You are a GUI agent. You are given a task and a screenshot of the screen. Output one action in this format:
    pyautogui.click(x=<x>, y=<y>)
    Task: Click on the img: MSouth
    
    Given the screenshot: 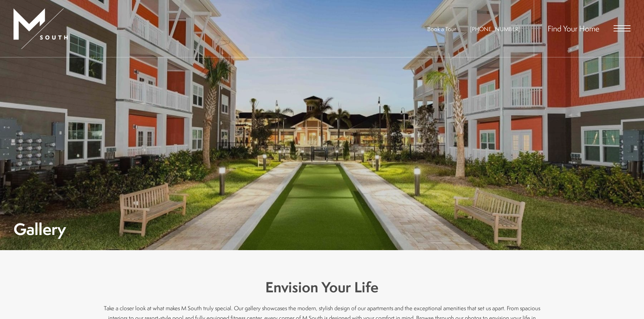 What is the action you would take?
    pyautogui.click(x=41, y=29)
    